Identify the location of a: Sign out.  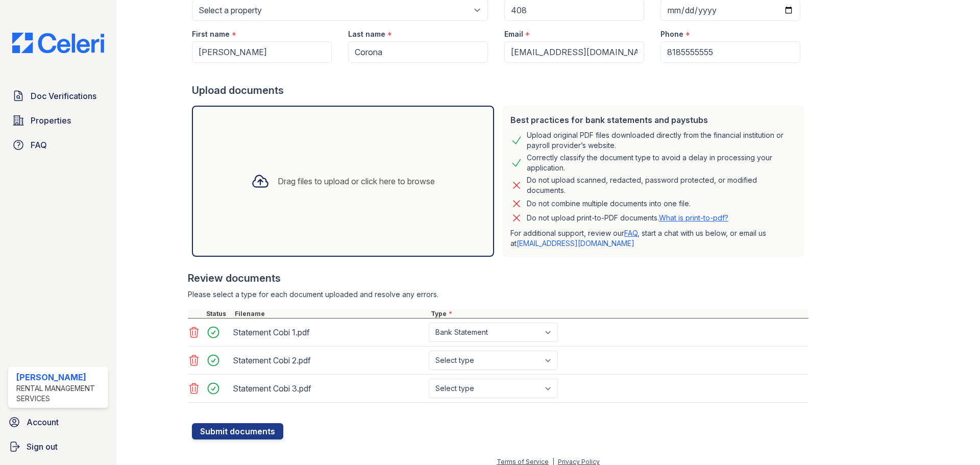
(58, 446).